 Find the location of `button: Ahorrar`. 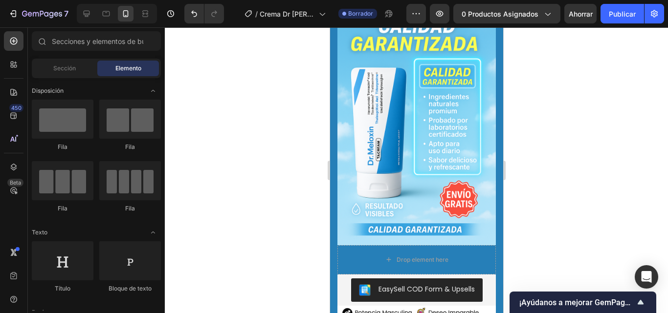

button: Ahorrar is located at coordinates (580, 14).